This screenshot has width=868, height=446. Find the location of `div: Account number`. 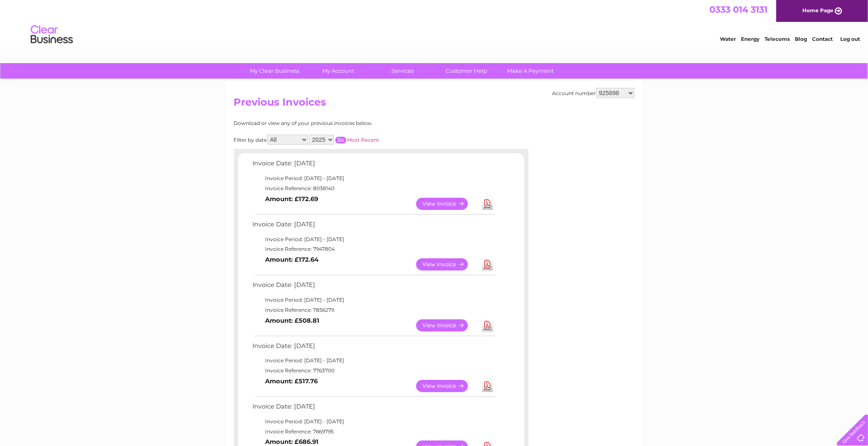

div: Account number is located at coordinates (593, 93).